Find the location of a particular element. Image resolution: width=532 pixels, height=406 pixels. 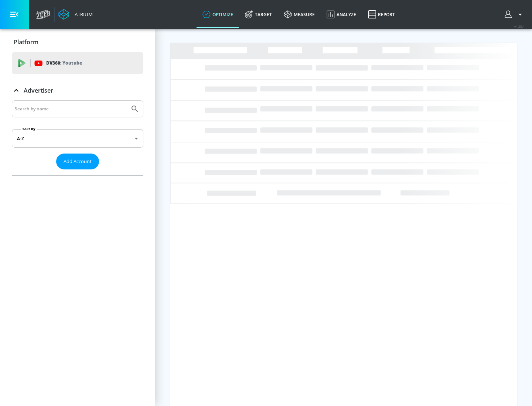

p: DV360: is located at coordinates (64, 63).